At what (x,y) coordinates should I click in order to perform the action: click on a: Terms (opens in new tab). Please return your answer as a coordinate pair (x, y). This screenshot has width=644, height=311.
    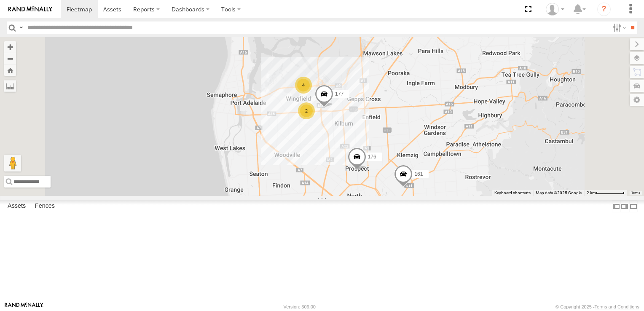
    Looking at the image, I should click on (636, 192).